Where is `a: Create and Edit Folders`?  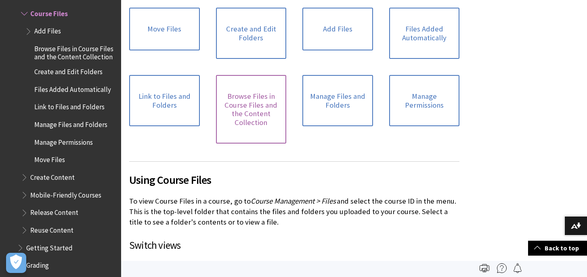 a: Create and Edit Folders is located at coordinates (251, 33).